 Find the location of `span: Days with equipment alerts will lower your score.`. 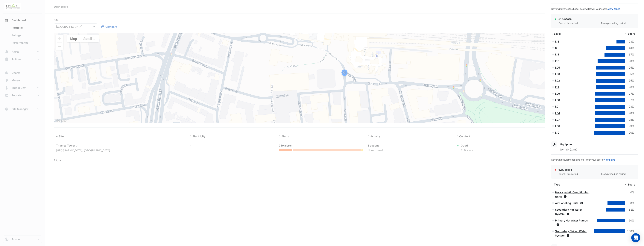

span: Days with equipment alerts will lower your score. is located at coordinates (583, 159).